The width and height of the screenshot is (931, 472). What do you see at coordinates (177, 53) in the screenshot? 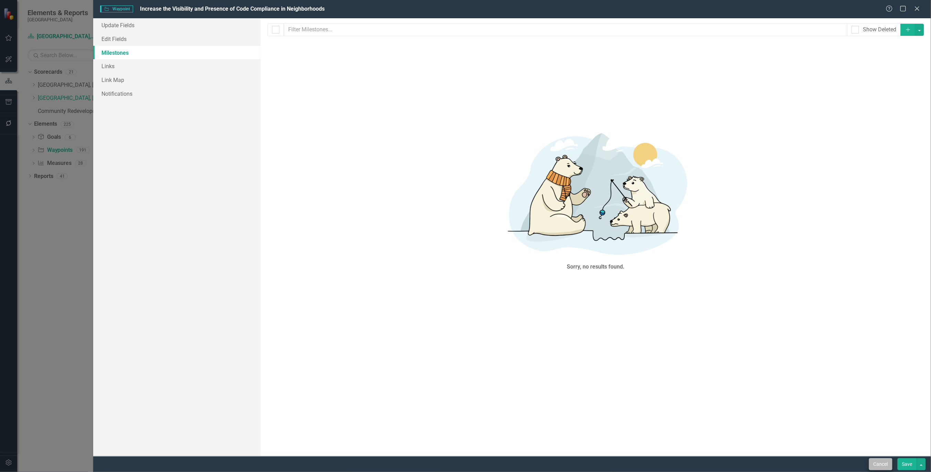
I see `a: Milestones` at bounding box center [177, 53].